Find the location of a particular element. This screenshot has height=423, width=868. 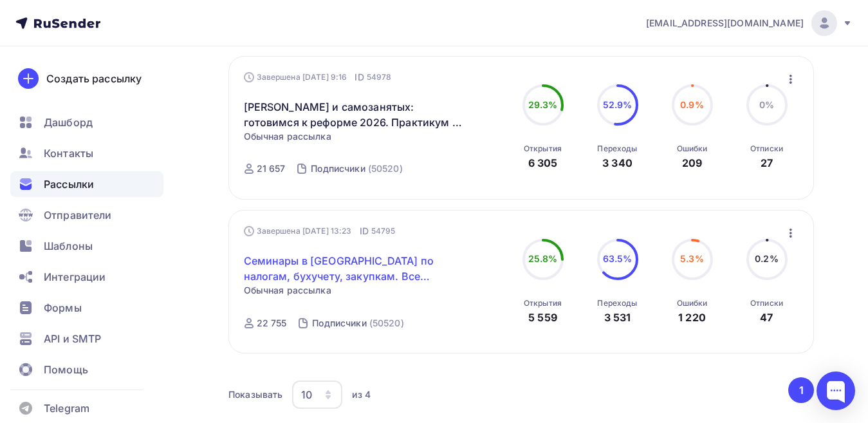

a: Формы is located at coordinates (87, 307).